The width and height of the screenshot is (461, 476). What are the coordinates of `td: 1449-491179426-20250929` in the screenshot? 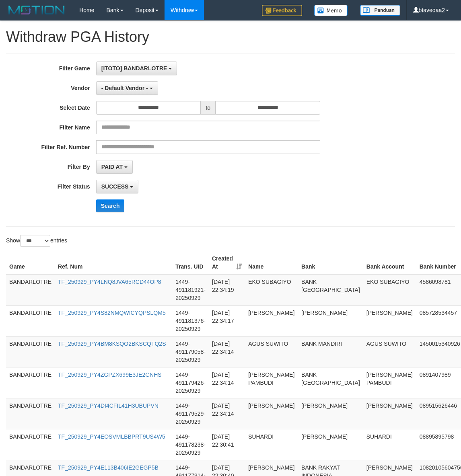 It's located at (190, 382).